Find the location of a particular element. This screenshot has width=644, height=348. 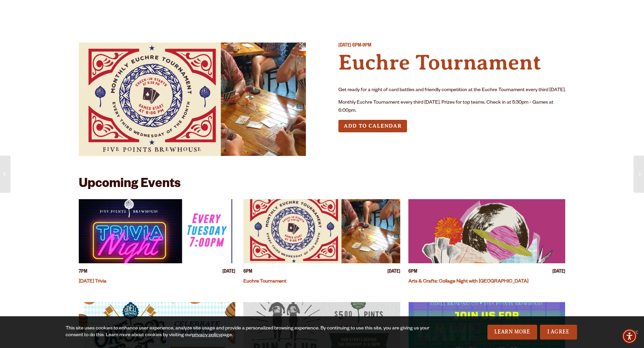

span: Gear is located at coordinates (223, 11).